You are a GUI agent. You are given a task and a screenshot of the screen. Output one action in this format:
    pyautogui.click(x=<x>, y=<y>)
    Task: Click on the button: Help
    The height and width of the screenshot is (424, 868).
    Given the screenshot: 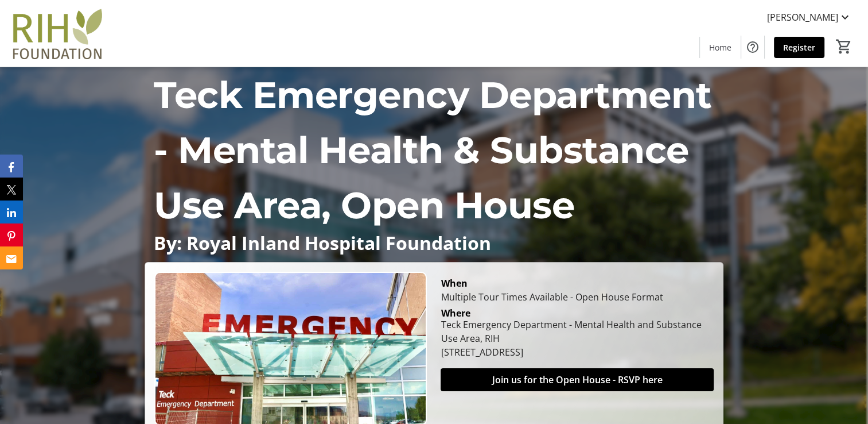 What is the action you would take?
    pyautogui.click(x=752, y=47)
    